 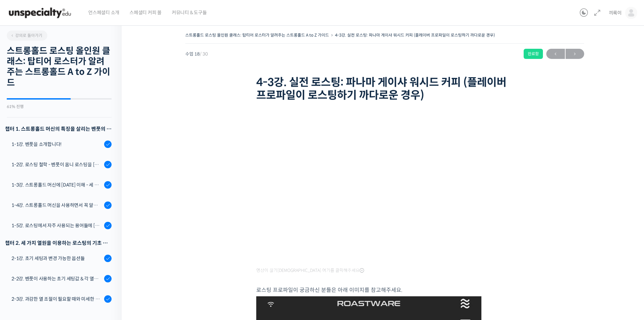 I want to click on h1: 4-3강. 실전 로스팅: 파나마 게이샤 워시드 커피 (플레이버 프로파일이 로스팅하기 까다로운 경우), so click(x=385, y=89).